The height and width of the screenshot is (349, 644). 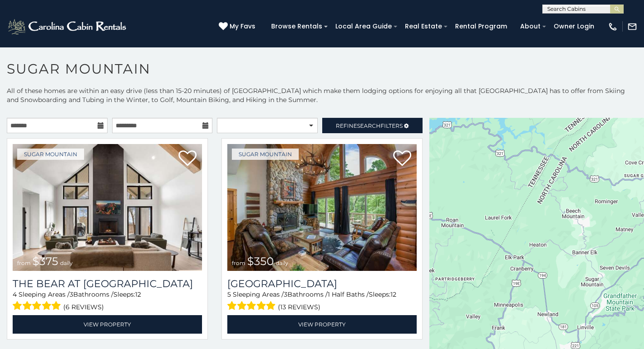 What do you see at coordinates (322, 284) in the screenshot?
I see `h3: Grouse Moor Lodge` at bounding box center [322, 284].